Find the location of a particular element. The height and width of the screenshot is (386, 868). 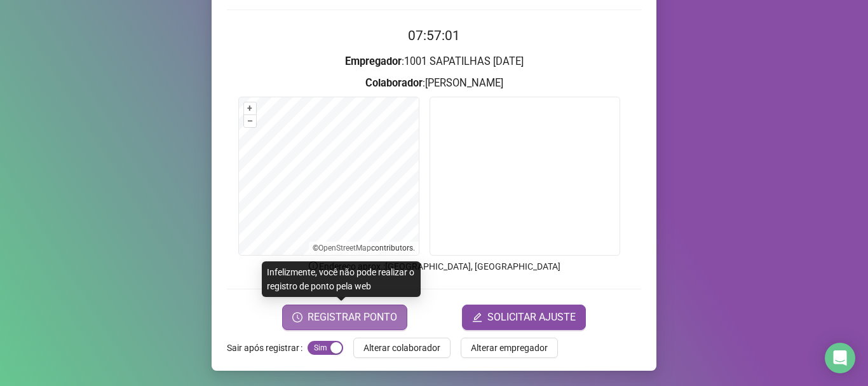

div: Open Intercom Messenger is located at coordinates (839, 358).